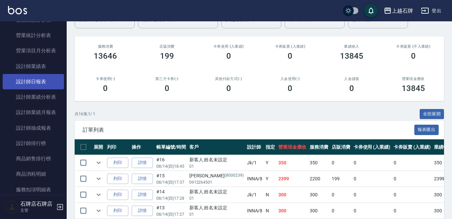  Describe the element at coordinates (12, 207) in the screenshot. I see `img: Person` at that location.